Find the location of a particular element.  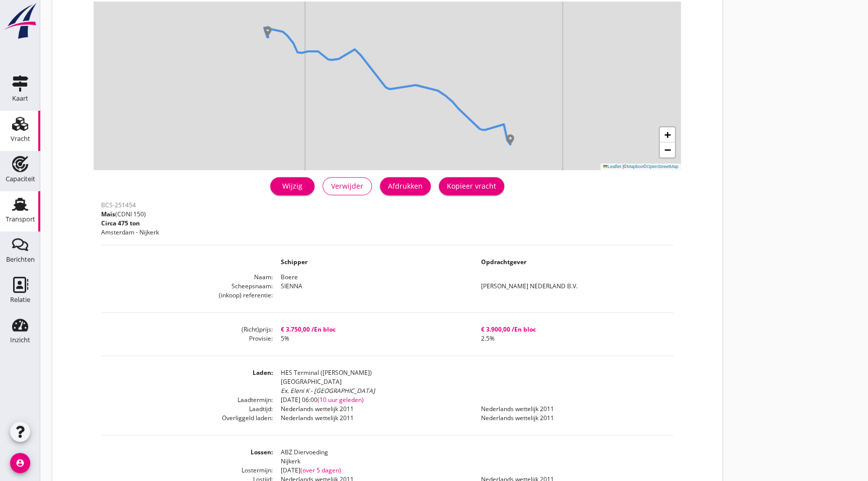

p: Circa 475 ton is located at coordinates (130, 223).